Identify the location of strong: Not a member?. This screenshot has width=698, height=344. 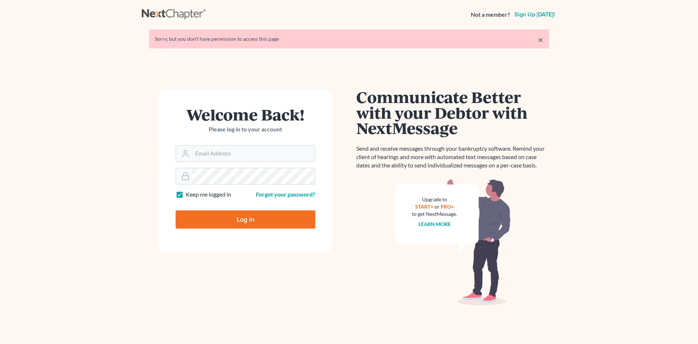
(490, 15).